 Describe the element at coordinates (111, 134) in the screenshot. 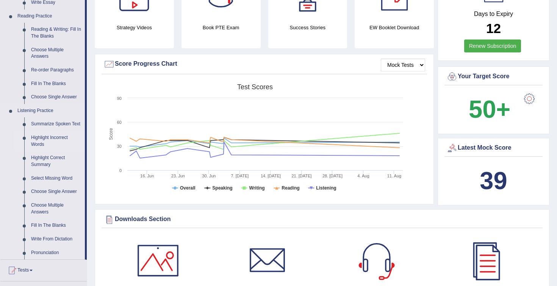

I see `tspan: Score` at that location.